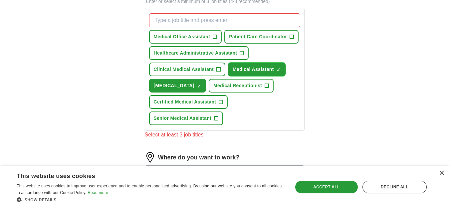  I want to click on span: Medical Office Assistant, so click(182, 37).